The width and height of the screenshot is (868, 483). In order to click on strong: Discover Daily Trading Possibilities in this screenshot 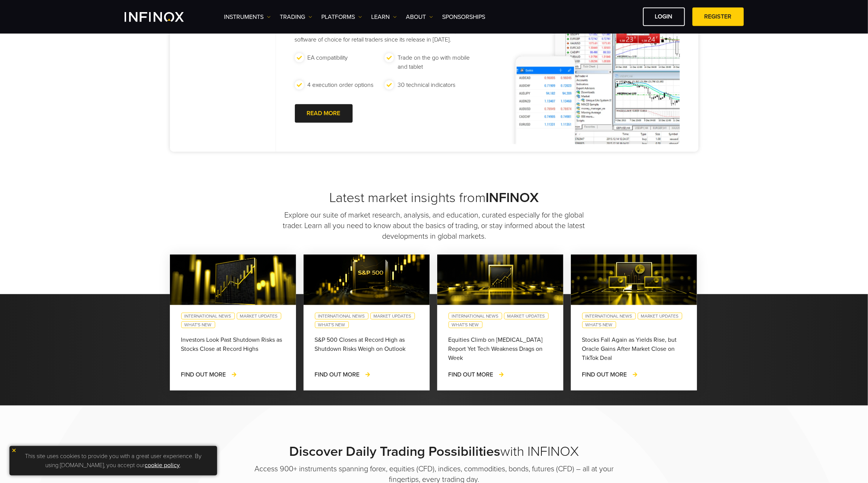, I will do `click(395, 451)`.